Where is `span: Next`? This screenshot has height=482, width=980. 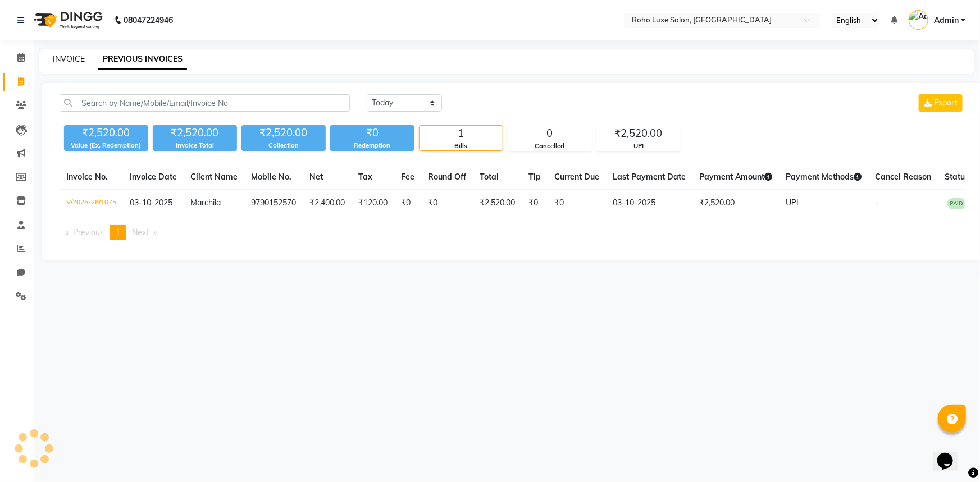
span: Next is located at coordinates (140, 233).